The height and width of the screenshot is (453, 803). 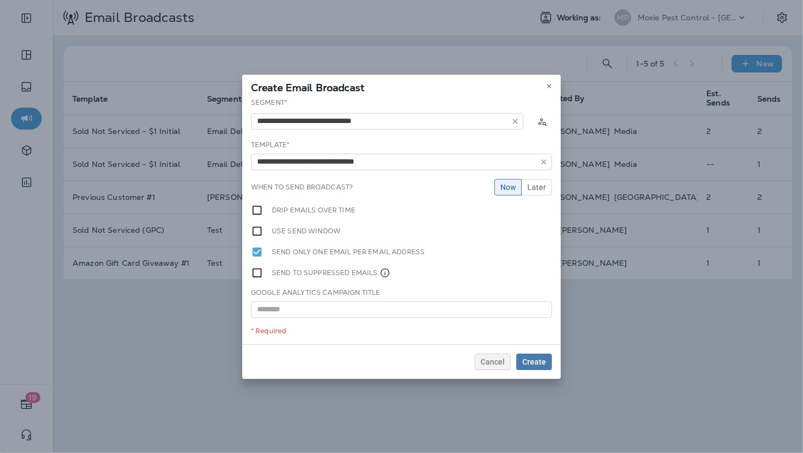 I want to click on button: Now, so click(x=508, y=187).